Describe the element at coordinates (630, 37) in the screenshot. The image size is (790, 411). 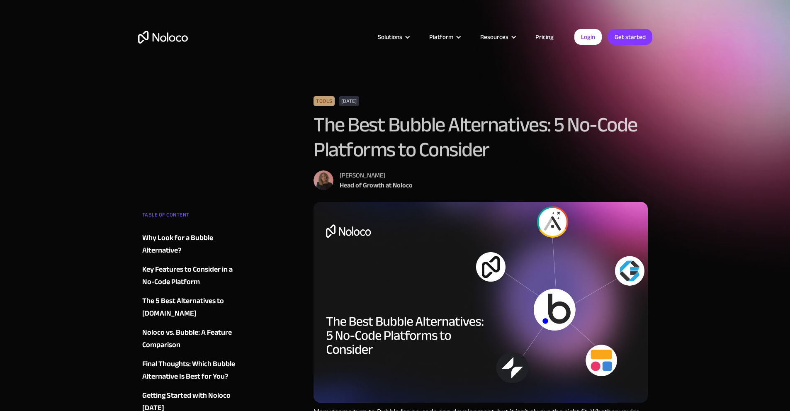
I see `a: Get started` at that location.